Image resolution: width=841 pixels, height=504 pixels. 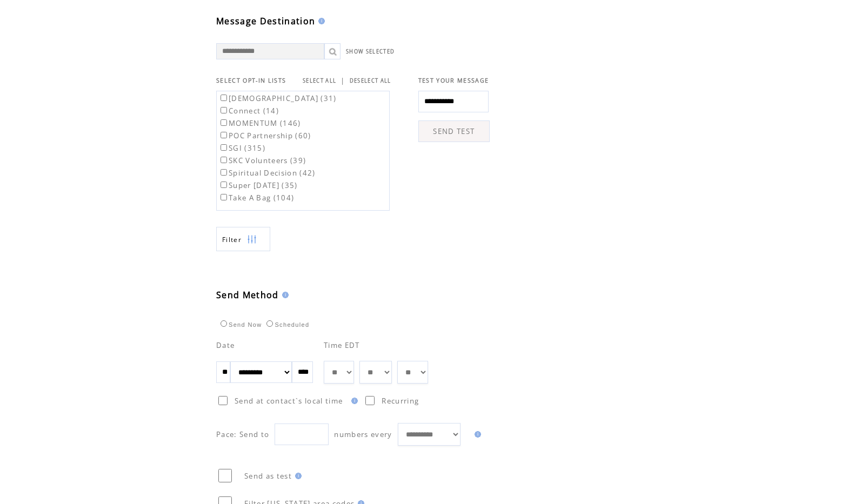 What do you see at coordinates (243, 239) in the screenshot?
I see `a: Filter` at bounding box center [243, 239].